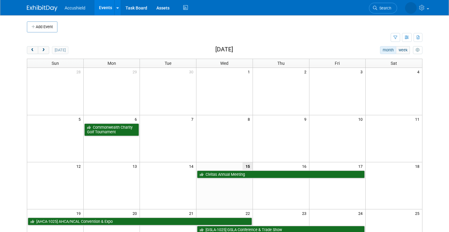  What do you see at coordinates (42, 8) in the screenshot?
I see `img: ExhibitDay` at bounding box center [42, 8].